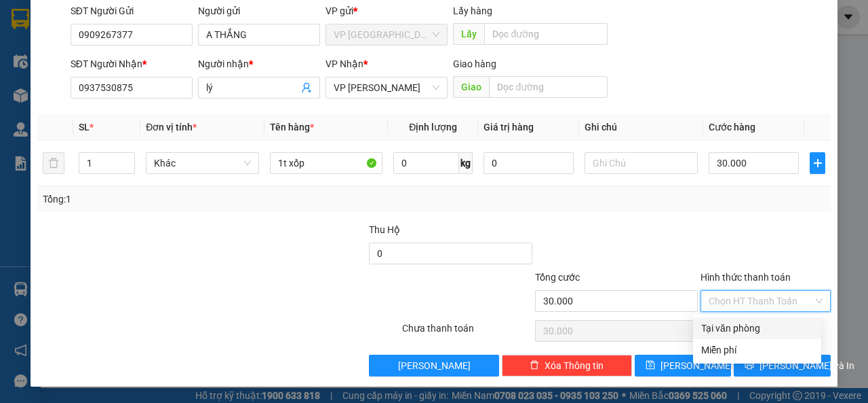  What do you see at coordinates (467, 332) in the screenshot?
I see `div: Chưa thanh toán` at bounding box center [467, 332].